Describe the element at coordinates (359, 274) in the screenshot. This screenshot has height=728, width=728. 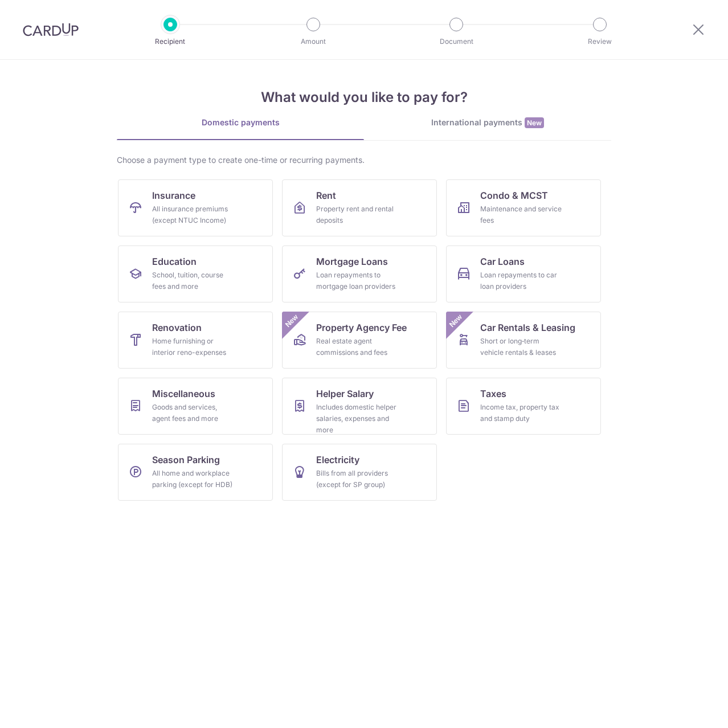
I see `a: Mortgage LoansLoan repayments to mortgage loan providers` at that location.